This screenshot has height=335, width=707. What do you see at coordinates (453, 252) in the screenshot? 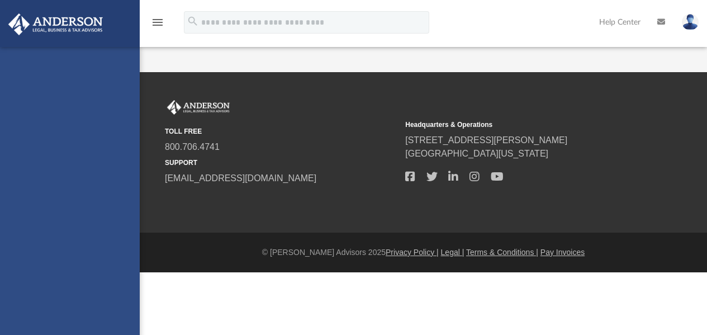
I see `a: Legal |` at bounding box center [453, 252].